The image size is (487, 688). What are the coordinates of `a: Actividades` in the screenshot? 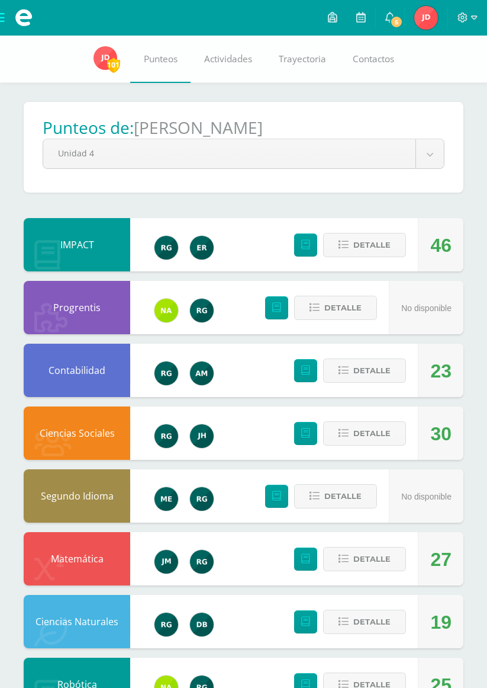 It's located at (228, 59).